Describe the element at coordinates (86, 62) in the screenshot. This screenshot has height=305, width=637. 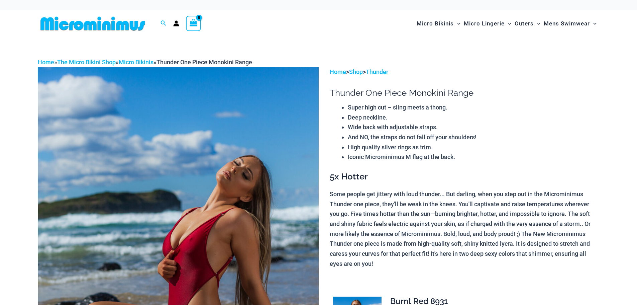
I see `a: The Micro Bikini Shop` at that location.